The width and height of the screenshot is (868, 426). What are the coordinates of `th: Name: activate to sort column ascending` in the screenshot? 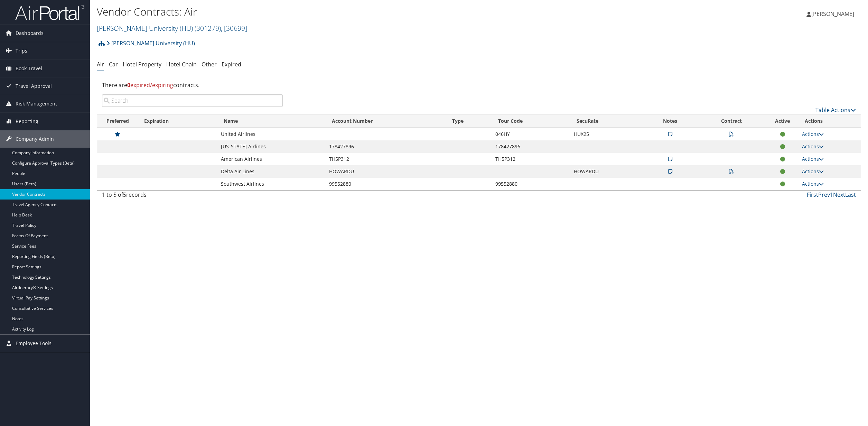 It's located at (271, 121).